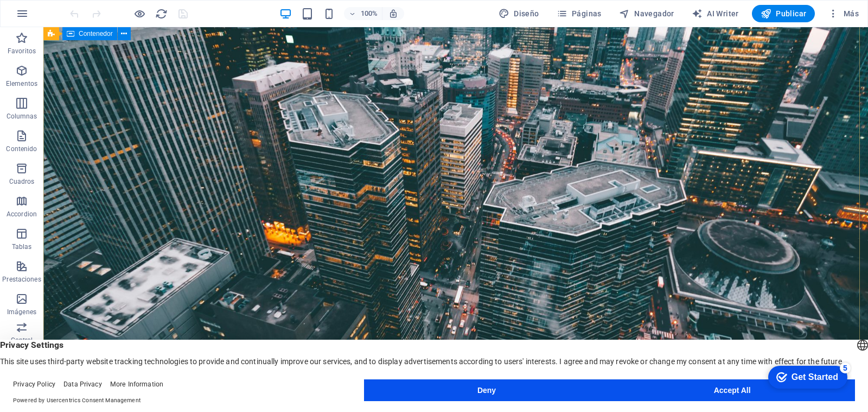  Describe the element at coordinates (783, 14) in the screenshot. I see `button: Publicar` at that location.